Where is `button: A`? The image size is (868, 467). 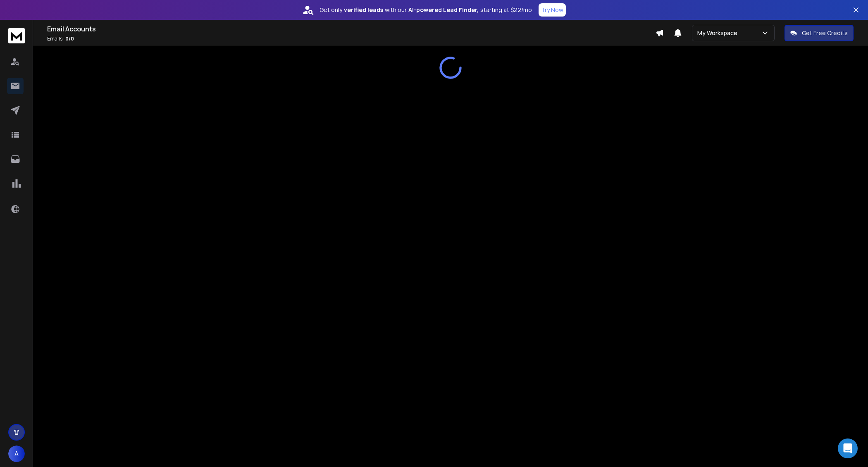
button: A is located at coordinates (17, 453).